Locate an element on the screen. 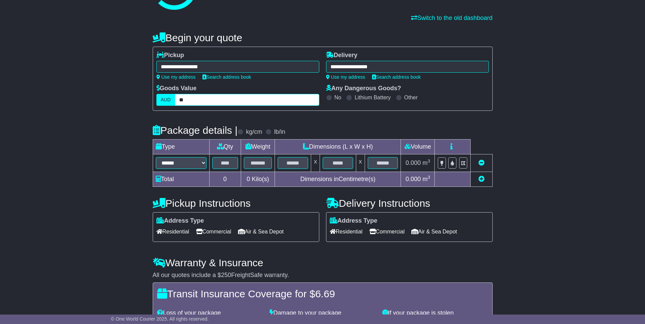 This screenshot has height=324, width=645. td: 0 is located at coordinates (225, 180).